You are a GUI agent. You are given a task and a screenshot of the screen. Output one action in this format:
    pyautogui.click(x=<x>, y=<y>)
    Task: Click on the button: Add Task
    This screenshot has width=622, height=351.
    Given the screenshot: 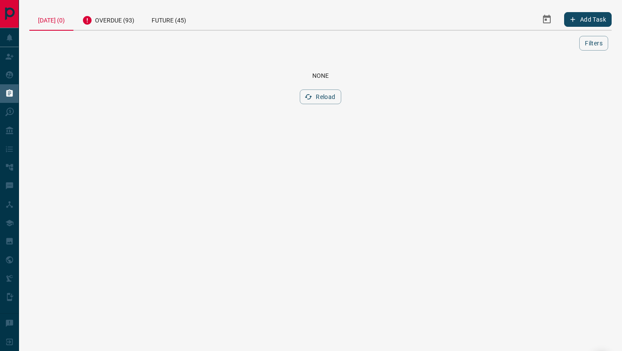 What is the action you would take?
    pyautogui.click(x=588, y=19)
    